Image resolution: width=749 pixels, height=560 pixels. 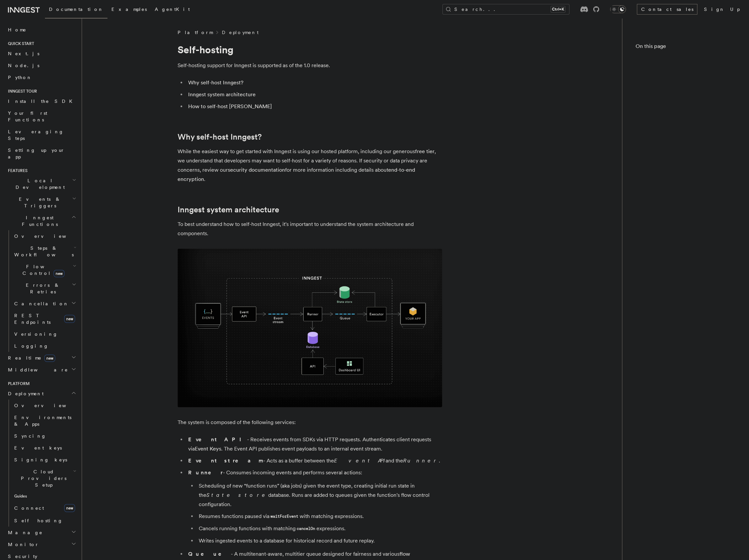 I want to click on span: Quick start, so click(x=19, y=44).